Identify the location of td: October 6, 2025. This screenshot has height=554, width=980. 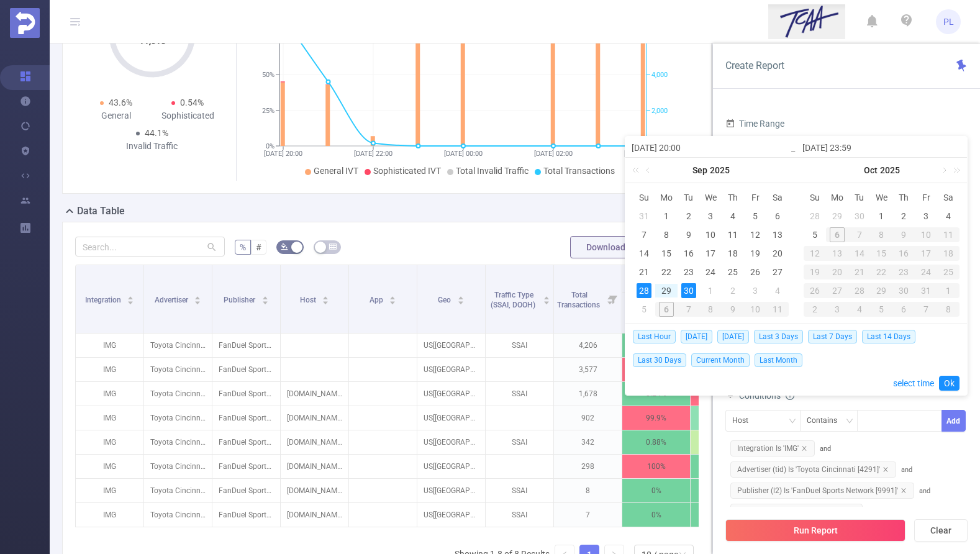
(666, 310).